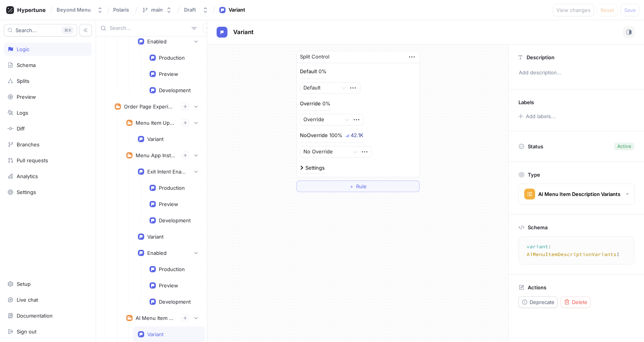  What do you see at coordinates (190, 10) in the screenshot?
I see `div: Draft` at bounding box center [190, 10].